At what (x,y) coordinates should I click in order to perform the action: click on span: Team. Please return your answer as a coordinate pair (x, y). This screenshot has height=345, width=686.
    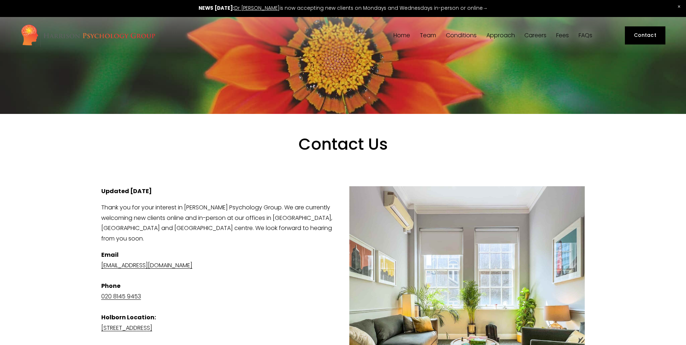
    Looking at the image, I should click on (428, 35).